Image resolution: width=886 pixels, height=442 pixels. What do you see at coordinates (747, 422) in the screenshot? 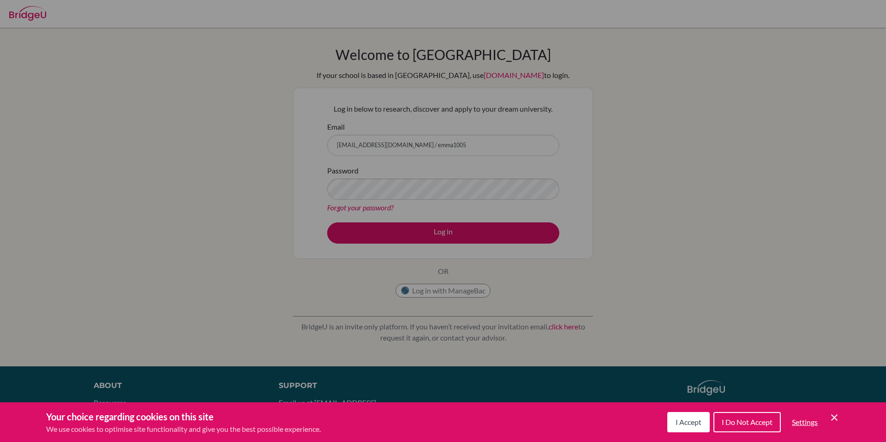
I see `button: I Do Not Accept` at bounding box center [747, 422].